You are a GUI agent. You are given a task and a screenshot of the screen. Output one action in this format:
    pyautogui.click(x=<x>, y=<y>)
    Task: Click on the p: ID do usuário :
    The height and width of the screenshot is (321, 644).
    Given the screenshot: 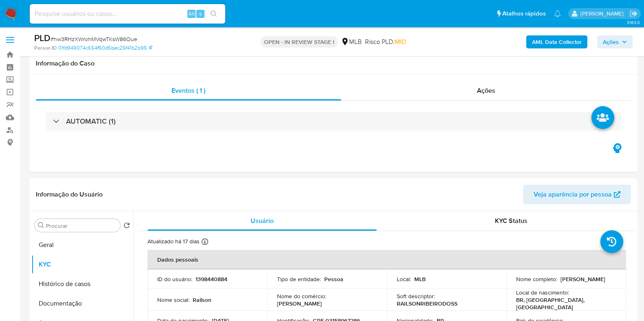 What is the action you would take?
    pyautogui.click(x=175, y=279)
    